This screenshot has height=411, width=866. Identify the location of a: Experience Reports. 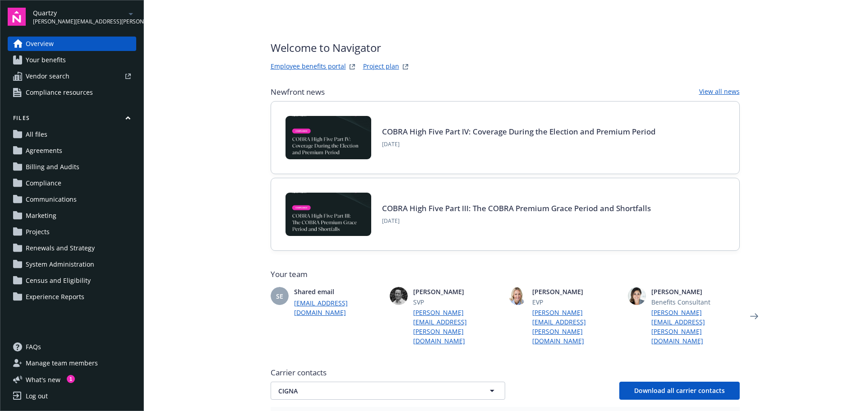
(72, 297).